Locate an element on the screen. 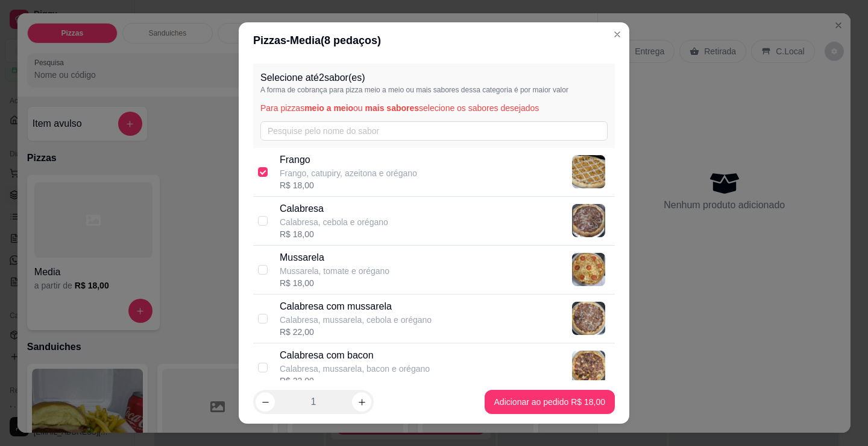 Image resolution: width=868 pixels, height=446 pixels. p: A forma de cobrança para pizza meio a meio ou mais sabores dessa categoria é por is located at coordinates (434, 90).